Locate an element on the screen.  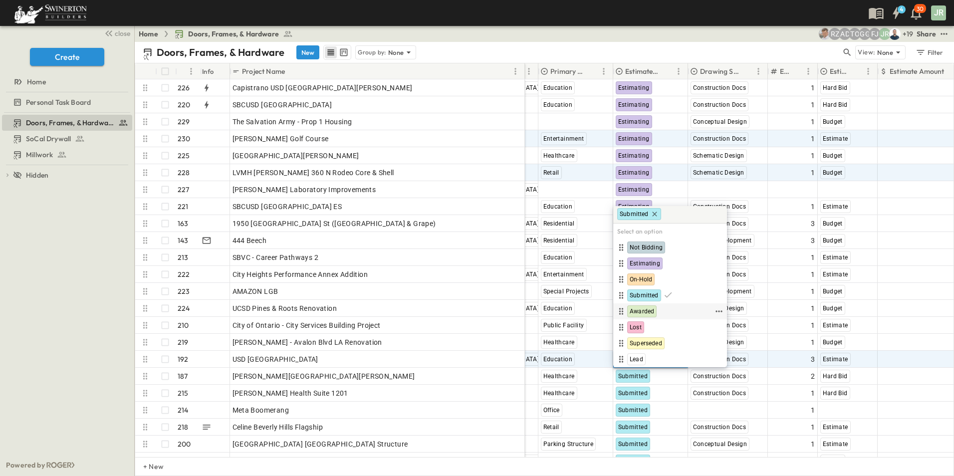
h6: Select an option is located at coordinates (670, 231).